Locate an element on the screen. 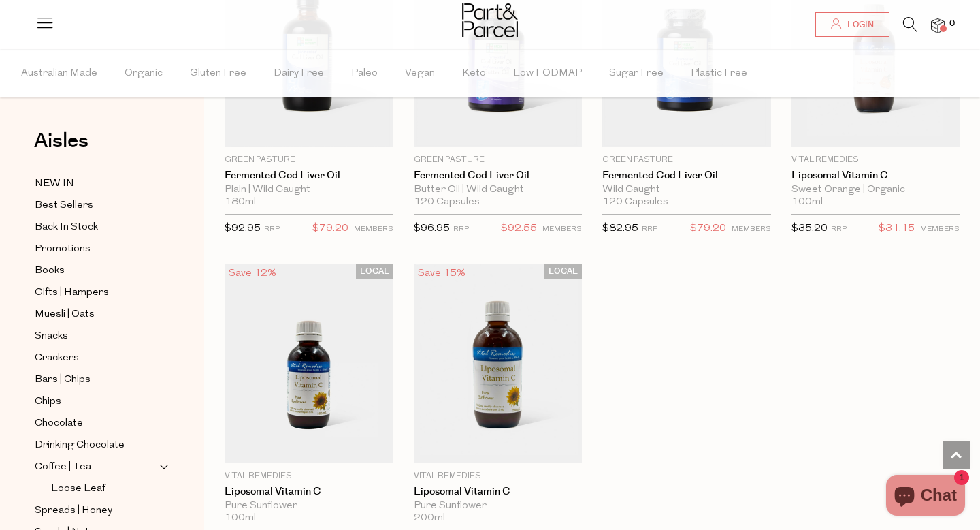  span: 200ml is located at coordinates (429, 518).